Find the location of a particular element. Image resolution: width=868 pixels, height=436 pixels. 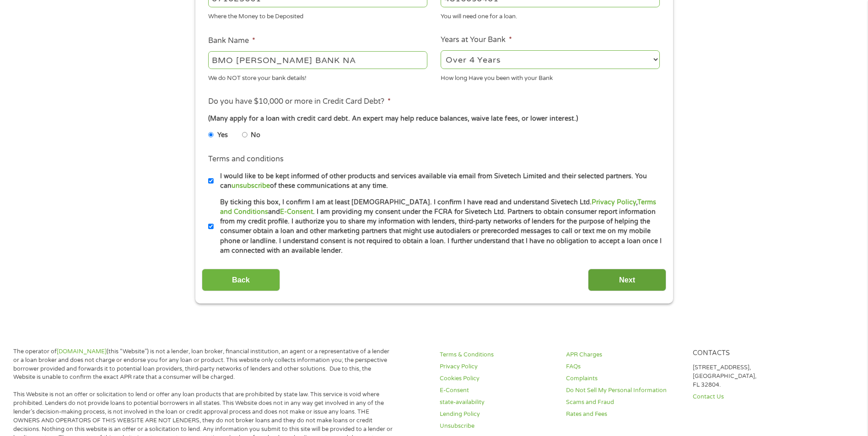

a: Terms & Conditions is located at coordinates (497, 355).